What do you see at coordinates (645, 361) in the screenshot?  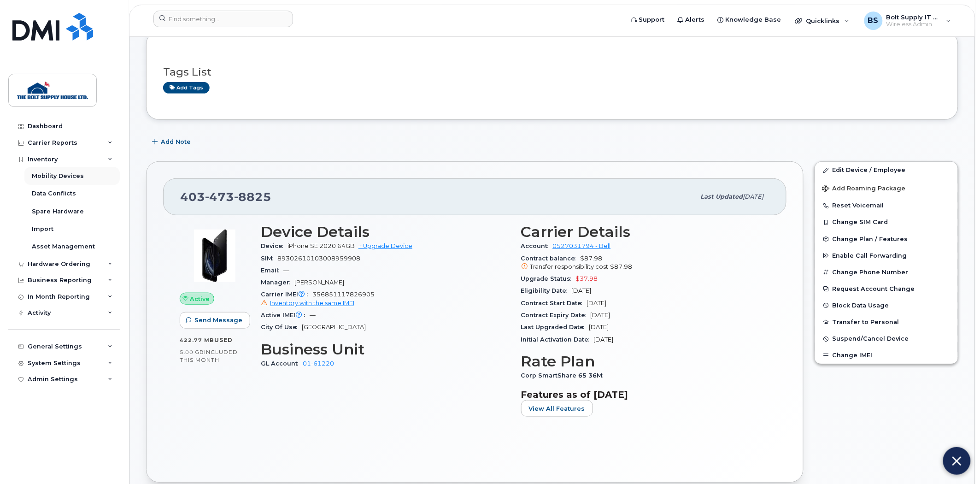 I see `h3: Rate Plan` at bounding box center [645, 361].